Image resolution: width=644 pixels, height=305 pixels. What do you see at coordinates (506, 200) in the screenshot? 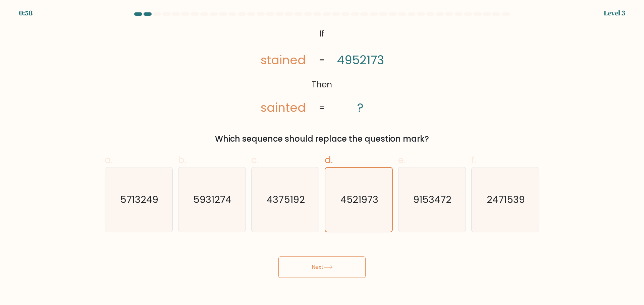
I see `text: 2471539` at bounding box center [506, 200].